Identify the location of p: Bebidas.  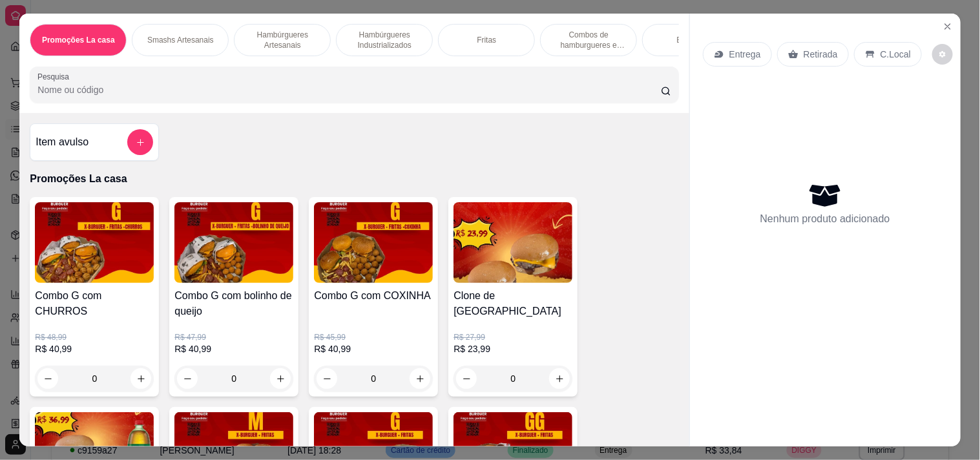
(691, 40).